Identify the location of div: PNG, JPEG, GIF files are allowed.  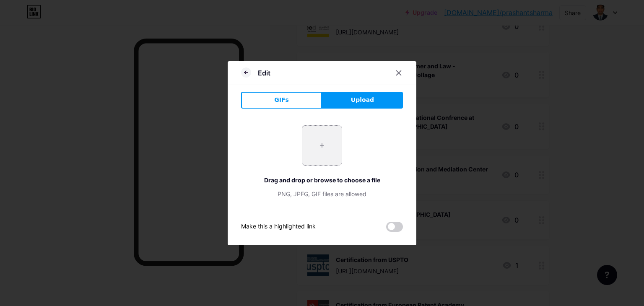
(322, 193).